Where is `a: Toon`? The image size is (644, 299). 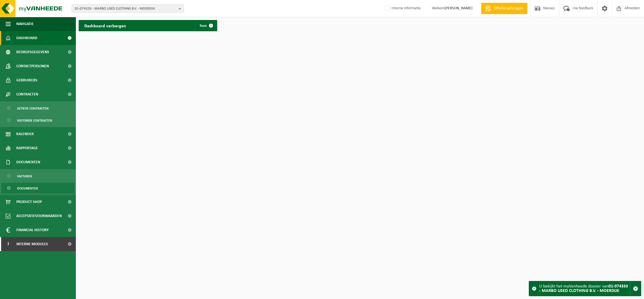
a: Toon is located at coordinates (206, 26).